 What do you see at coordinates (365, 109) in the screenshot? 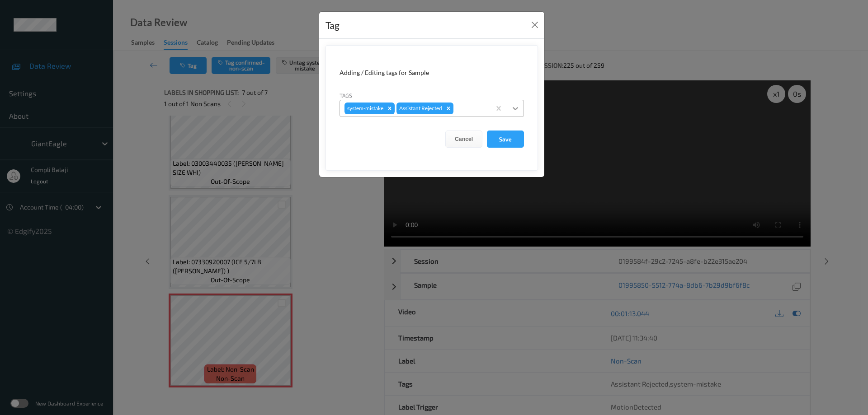
I see `div: system-mistake` at bounding box center [365, 109].